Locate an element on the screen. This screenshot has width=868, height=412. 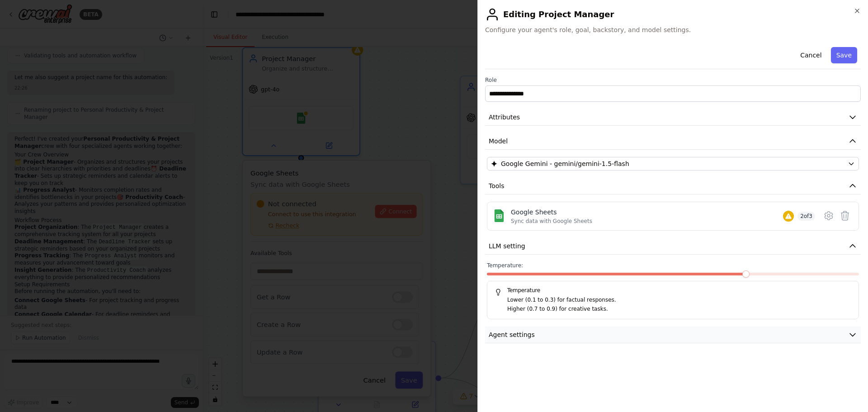
button: Attributes is located at coordinates (673, 117).